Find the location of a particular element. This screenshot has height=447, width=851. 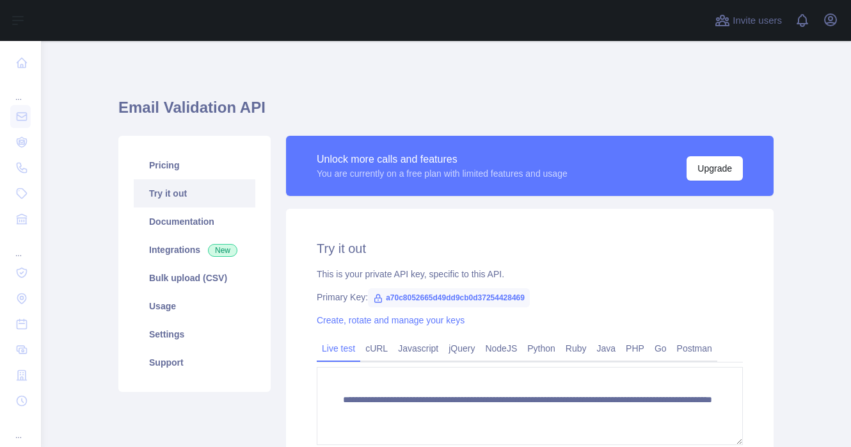

button: Upgrade is located at coordinates (715, 168).